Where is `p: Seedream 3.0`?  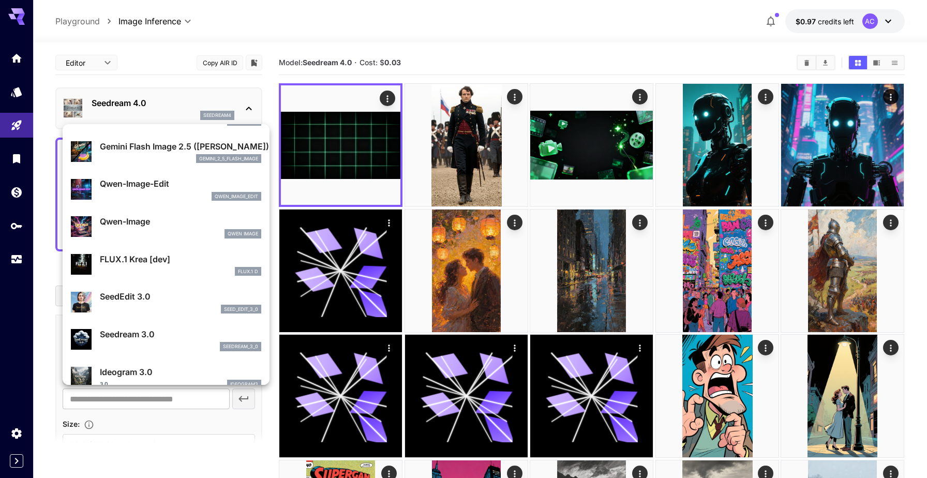 p: Seedream 3.0 is located at coordinates (181, 334).